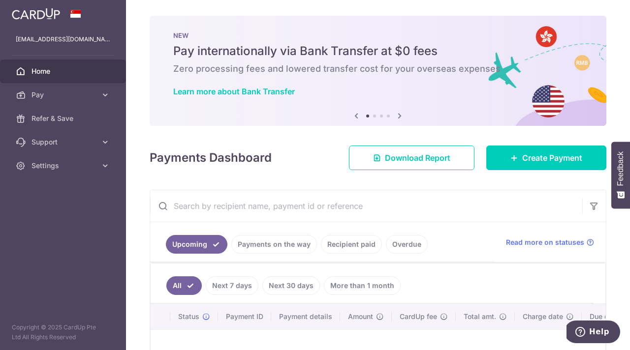 This screenshot has width=630, height=350. I want to click on a: Next 30 days, so click(291, 286).